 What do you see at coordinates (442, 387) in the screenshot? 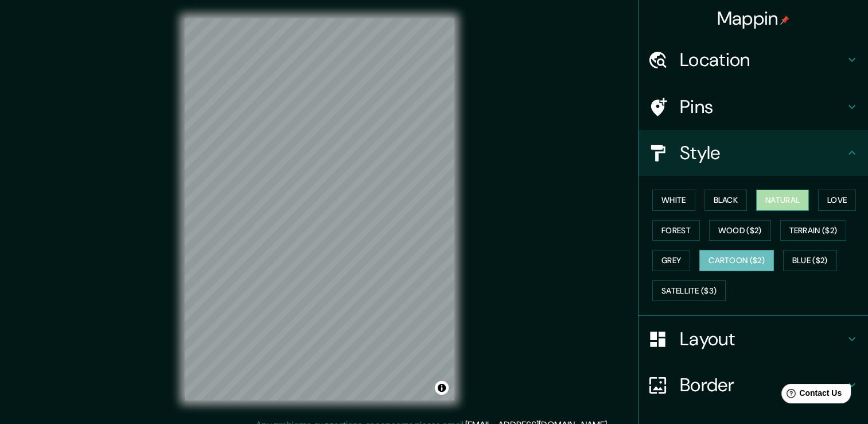
I see `button: Toggle attribution` at bounding box center [442, 387].